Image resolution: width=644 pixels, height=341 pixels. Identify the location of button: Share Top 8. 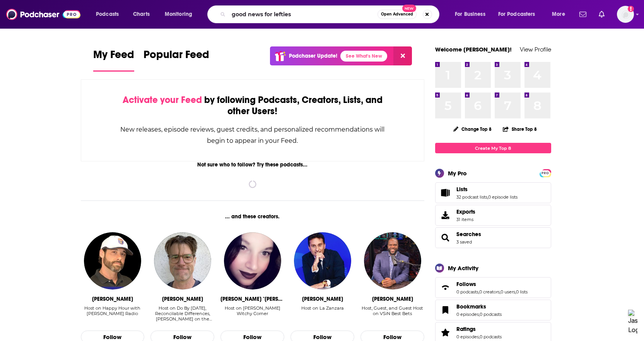
(520, 129).